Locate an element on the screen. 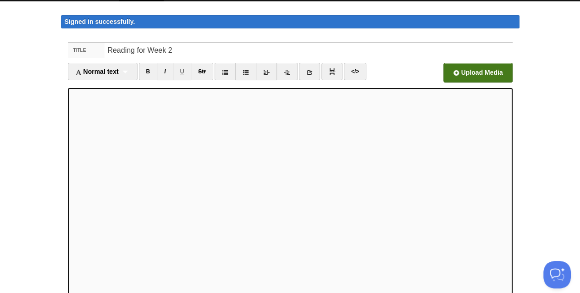  span: Normal text is located at coordinates (97, 72).